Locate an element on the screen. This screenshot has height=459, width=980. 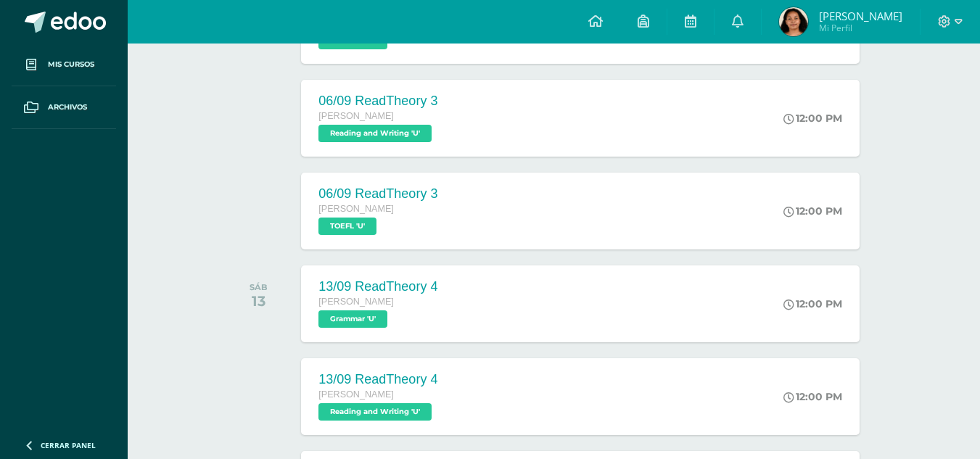
img: cb4148081ef252bd29a6a4424fd4a5bd.png is located at coordinates (794, 22).